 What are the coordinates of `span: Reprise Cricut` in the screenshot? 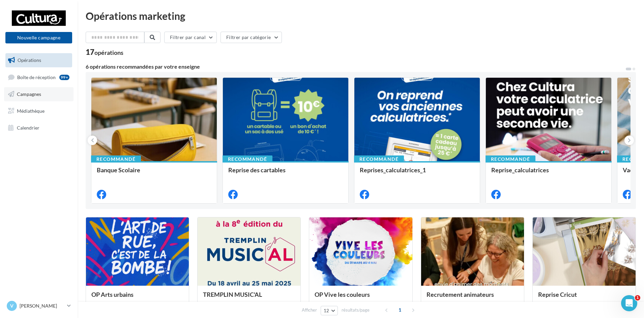 It's located at (557, 295).